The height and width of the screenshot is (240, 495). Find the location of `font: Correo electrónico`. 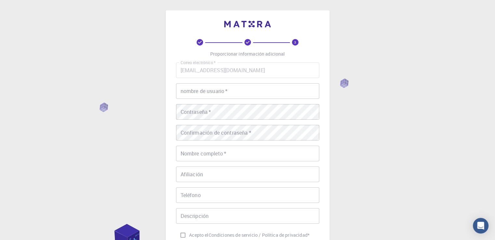

font: Correo electrónico is located at coordinates (197, 62).